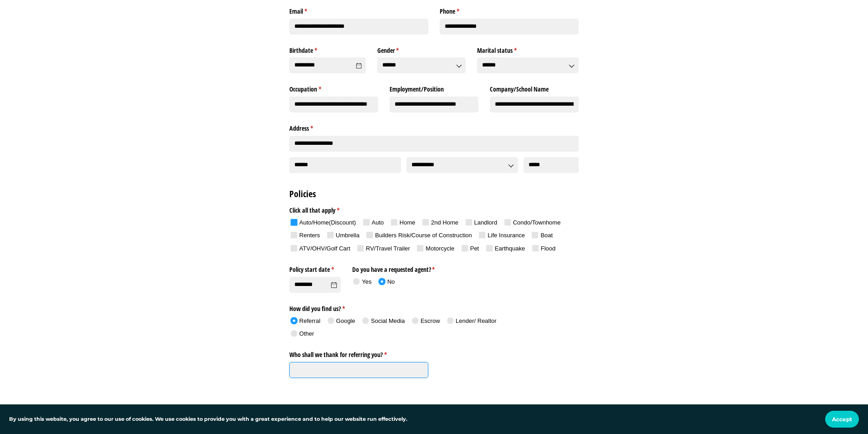 This screenshot has width=868, height=434. I want to click on div: Flood, so click(548, 249).